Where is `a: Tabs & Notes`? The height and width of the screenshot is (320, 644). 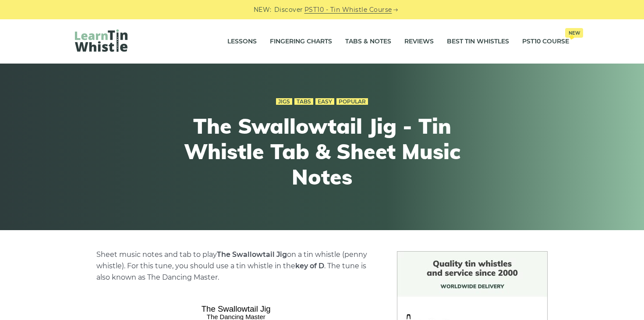 a: Tabs & Notes is located at coordinates (368, 42).